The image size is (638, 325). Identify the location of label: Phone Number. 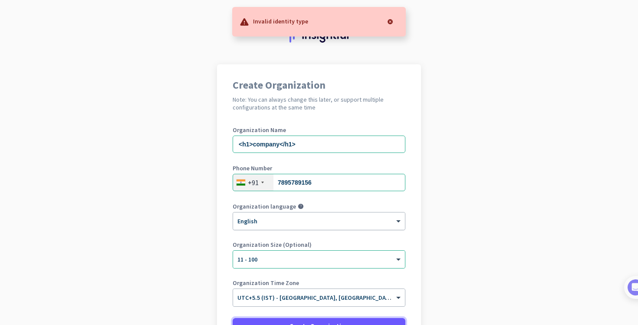
(319, 168).